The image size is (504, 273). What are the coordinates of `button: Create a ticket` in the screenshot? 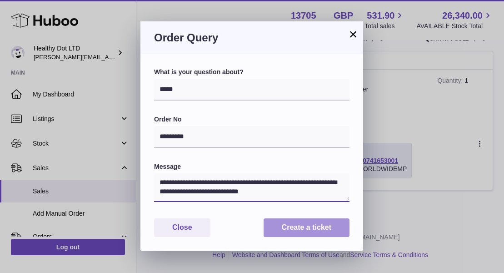 It's located at (306, 227).